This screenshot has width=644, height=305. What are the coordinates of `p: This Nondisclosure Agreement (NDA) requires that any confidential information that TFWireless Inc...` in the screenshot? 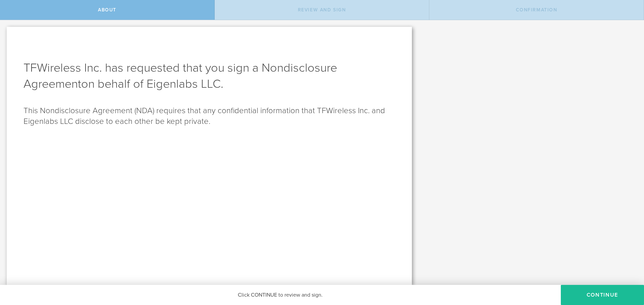 It's located at (209, 116).